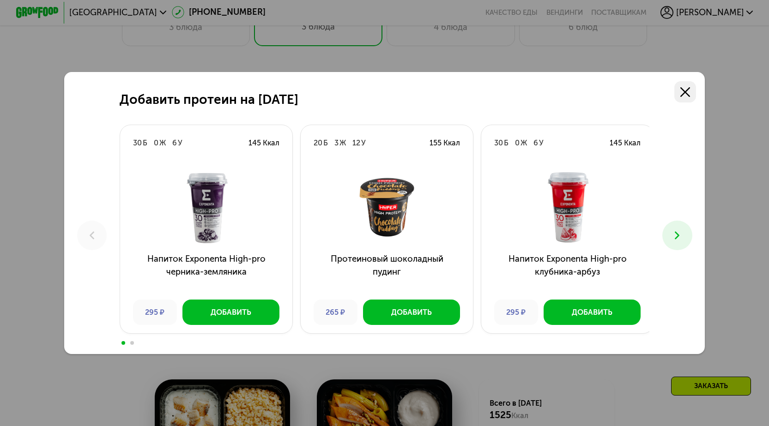 This screenshot has width=769, height=426. I want to click on h3: Напиток Exponenta High-pro черника-земляника, so click(206, 272).